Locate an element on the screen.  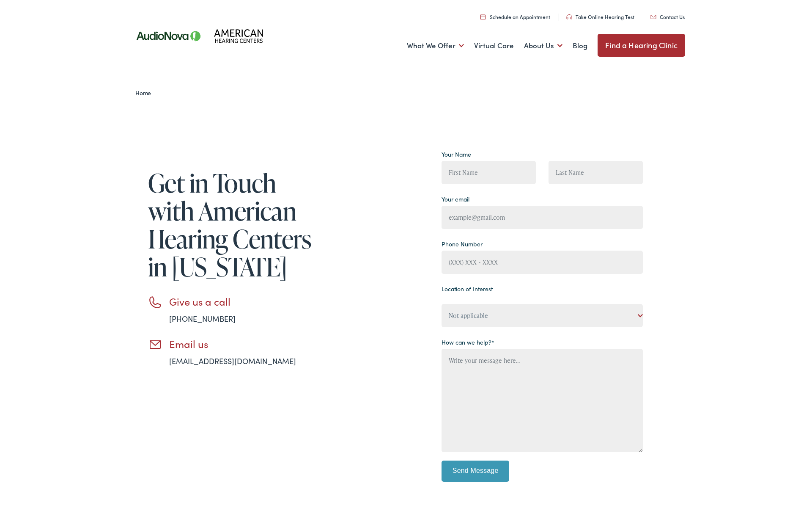
input: Send Message is located at coordinates (475, 471).